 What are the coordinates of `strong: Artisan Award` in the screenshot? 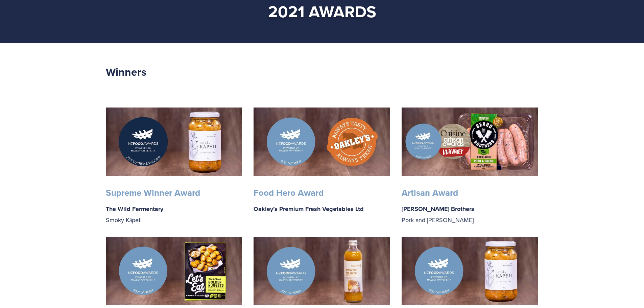 It's located at (430, 193).